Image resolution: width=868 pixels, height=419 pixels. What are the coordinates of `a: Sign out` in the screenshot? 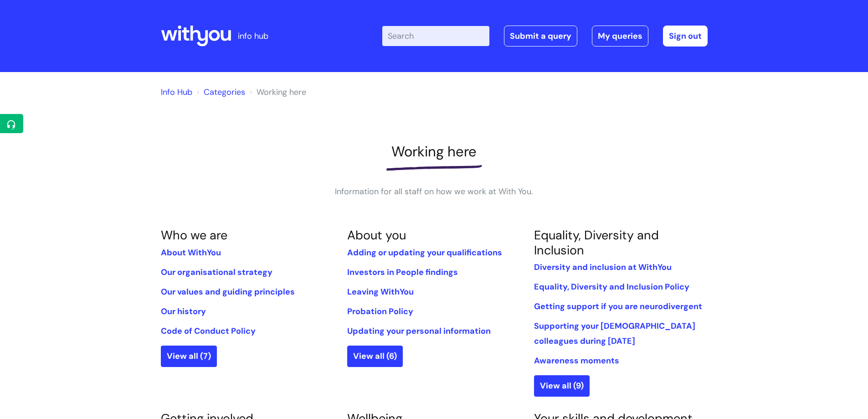 It's located at (685, 36).